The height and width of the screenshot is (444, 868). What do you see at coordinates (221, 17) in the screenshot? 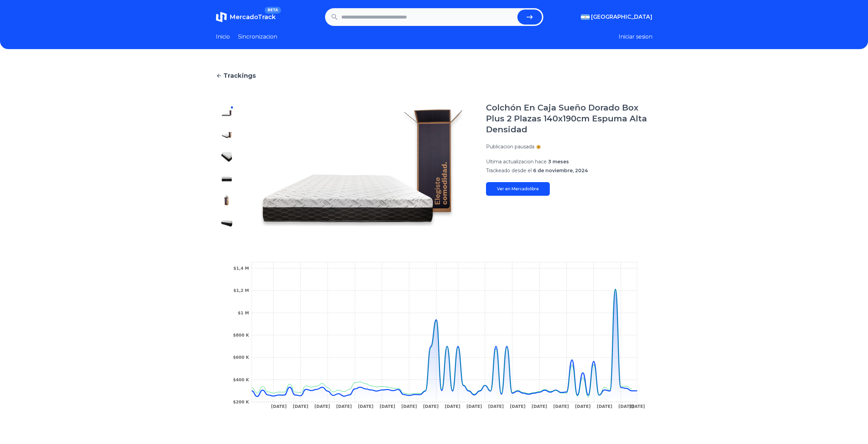
I see `img: MercadoTrack` at bounding box center [221, 17].